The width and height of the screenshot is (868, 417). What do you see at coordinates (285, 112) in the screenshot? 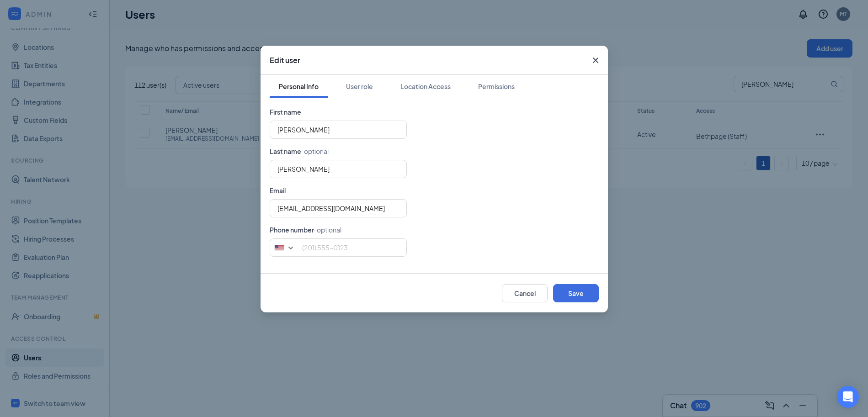
I see `span: First name` at bounding box center [285, 112].